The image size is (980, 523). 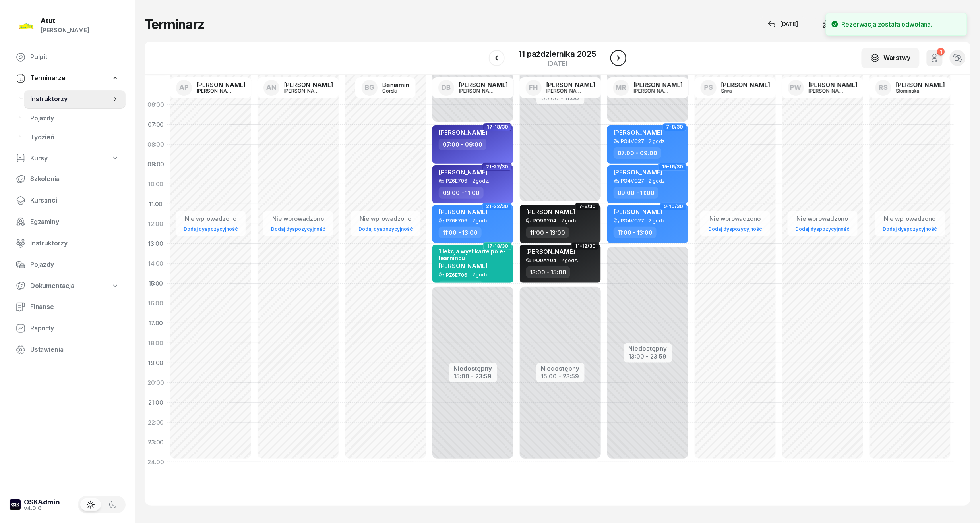 I want to click on span: Finanse, so click(x=75, y=307).